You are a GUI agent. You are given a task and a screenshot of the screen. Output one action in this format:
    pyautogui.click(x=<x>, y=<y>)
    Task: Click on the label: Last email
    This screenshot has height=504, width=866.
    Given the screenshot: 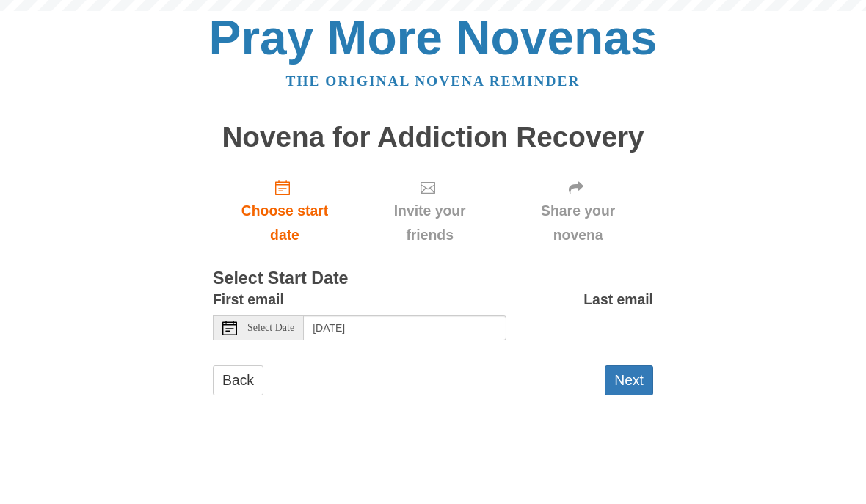 What is the action you would take?
    pyautogui.click(x=618, y=299)
    